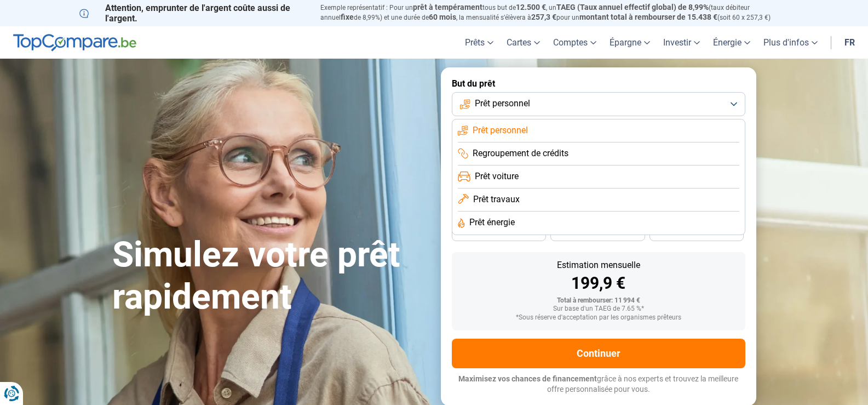 The image size is (868, 405). What do you see at coordinates (633, 7) in the screenshot?
I see `span: TAEG (Taux annuel effectif global) de 8,99%` at bounding box center [633, 7].